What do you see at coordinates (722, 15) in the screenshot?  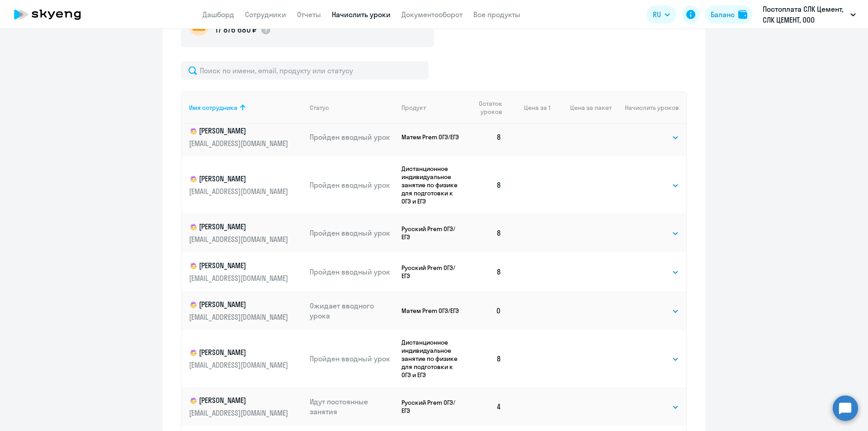 I see `div: Баланс` at bounding box center [722, 15].